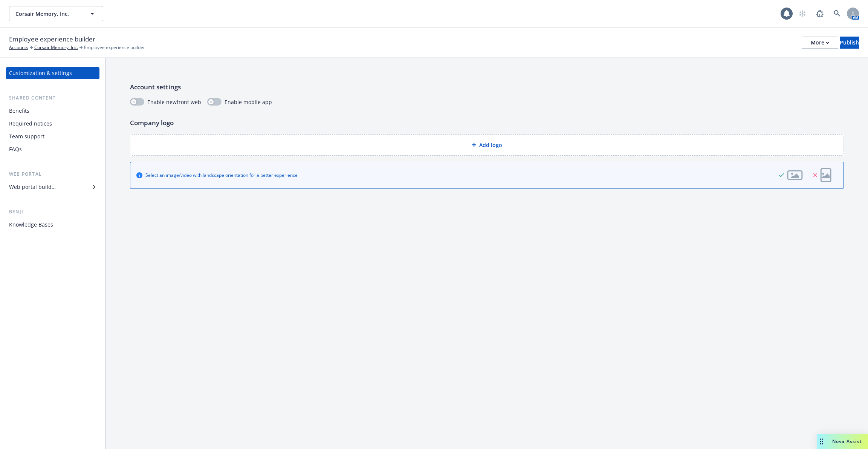 The width and height of the screenshot is (868, 449). Describe the element at coordinates (53, 174) in the screenshot. I see `div: Web portal` at that location.